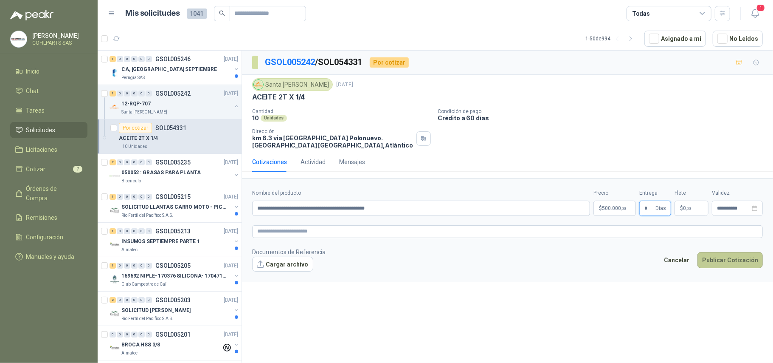 This screenshot has height=363, width=773. What do you see at coordinates (173, 59) in the screenshot?
I see `p: GSOL005246` at bounding box center [173, 59].